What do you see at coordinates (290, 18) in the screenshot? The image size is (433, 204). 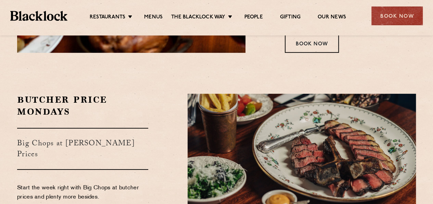 I see `a: Gifting` at bounding box center [290, 18].